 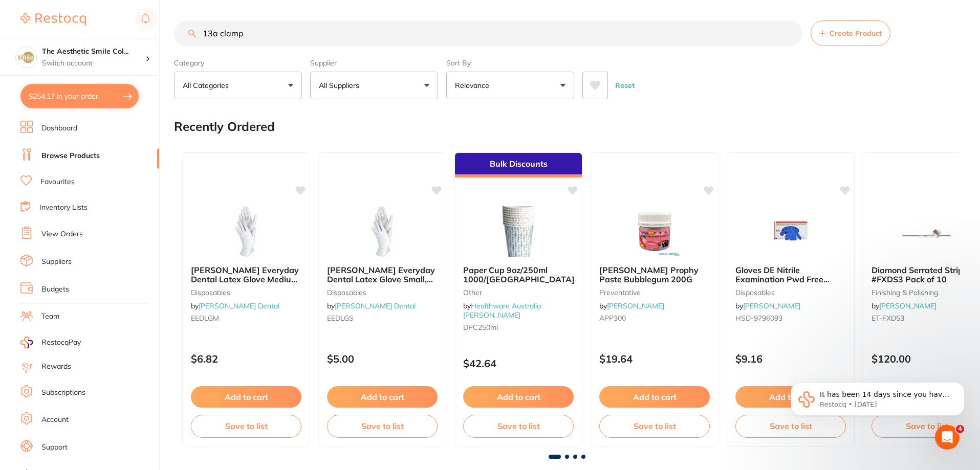 What do you see at coordinates (488, 33) in the screenshot?
I see `input: Search Products` at bounding box center [488, 33].